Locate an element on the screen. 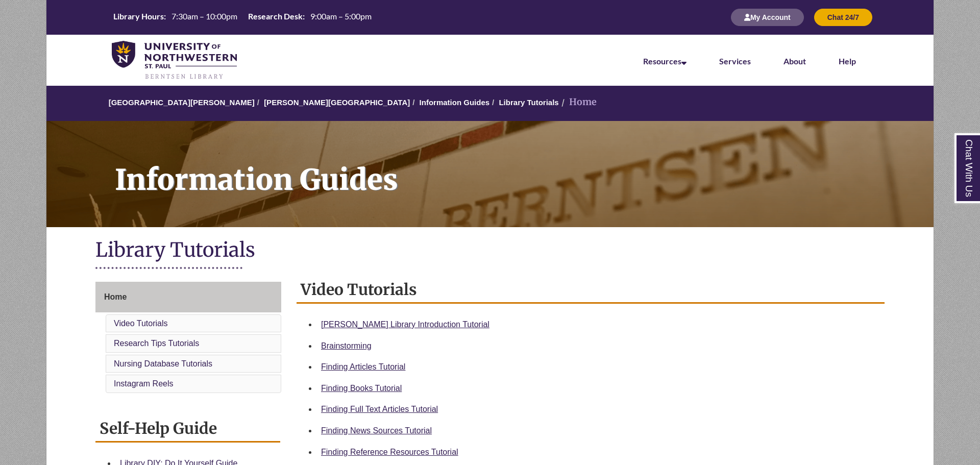 Image resolution: width=980 pixels, height=465 pixels. img: UNWSP Library Logo is located at coordinates (174, 61).